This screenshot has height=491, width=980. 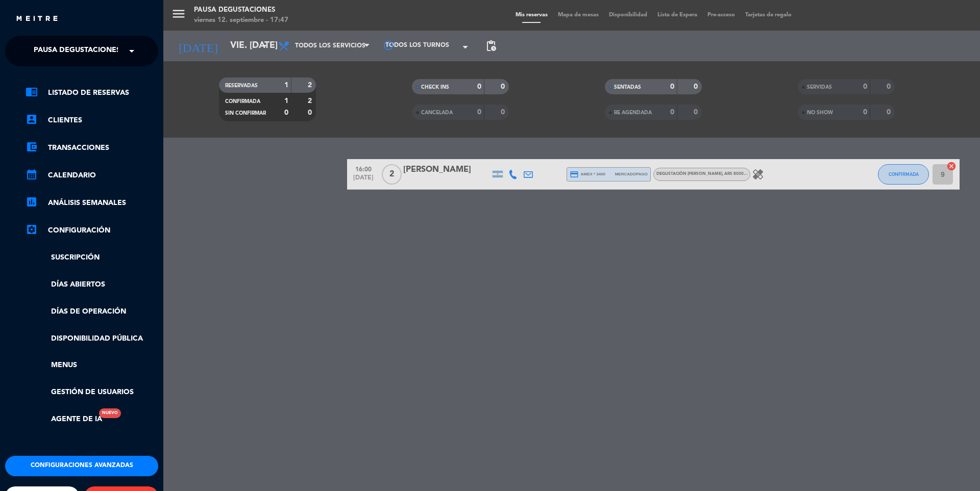 I want to click on button: Configuraciones avanzadas, so click(x=81, y=466).